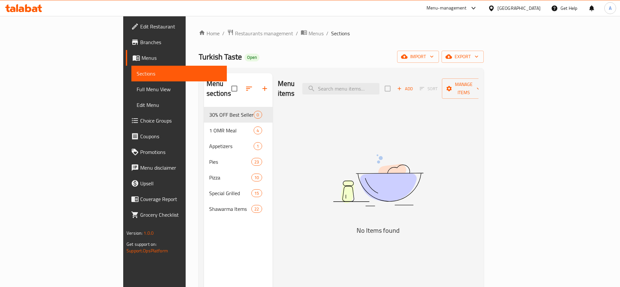 Image resolution: width=620 pixels, height=287 pixels. I want to click on a: Sections, so click(179, 74).